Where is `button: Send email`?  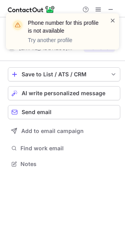
button: Send email is located at coordinates (64, 112).